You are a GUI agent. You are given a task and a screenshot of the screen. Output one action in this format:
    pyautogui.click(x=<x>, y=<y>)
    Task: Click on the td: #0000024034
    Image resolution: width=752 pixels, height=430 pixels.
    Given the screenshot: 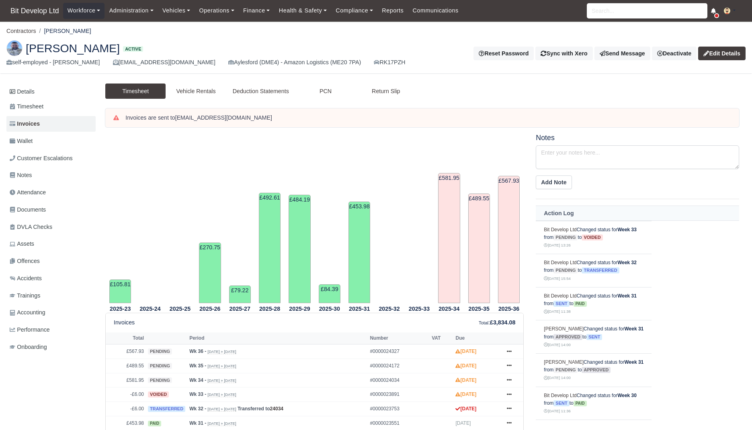 What is the action you would take?
    pyautogui.click(x=398, y=380)
    